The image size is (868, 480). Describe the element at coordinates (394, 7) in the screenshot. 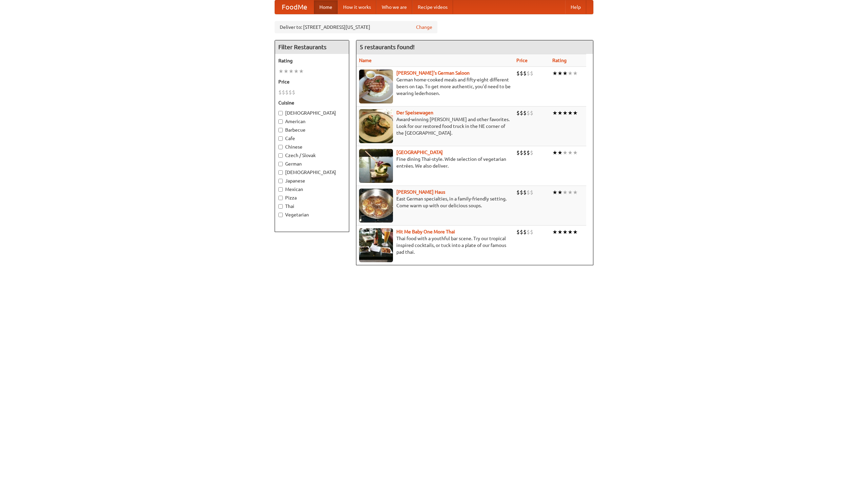

I see `a: Who we are` at that location.